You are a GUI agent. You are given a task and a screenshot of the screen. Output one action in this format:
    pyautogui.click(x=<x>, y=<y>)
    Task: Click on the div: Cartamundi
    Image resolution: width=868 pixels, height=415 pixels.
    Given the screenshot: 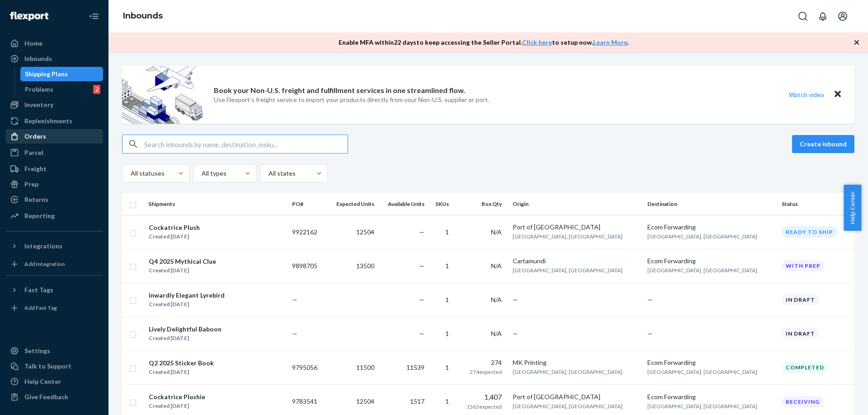 What is the action you would take?
    pyautogui.click(x=576, y=261)
    